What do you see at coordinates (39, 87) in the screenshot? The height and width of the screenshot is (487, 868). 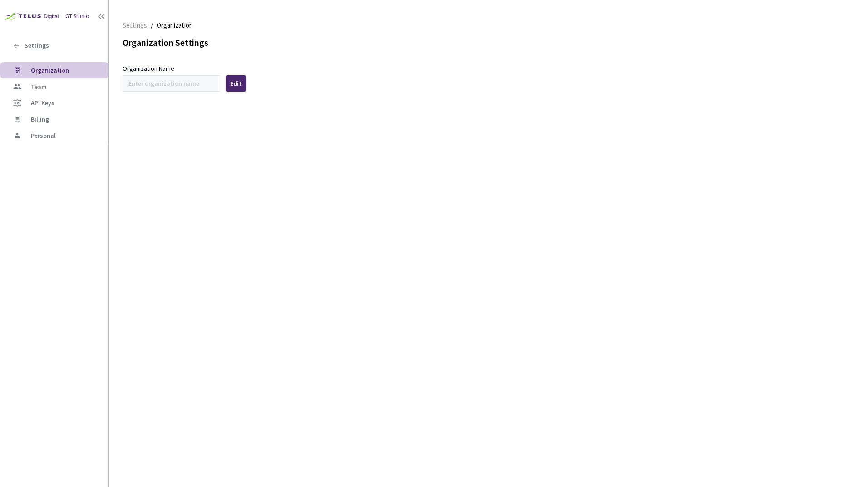 I see `span: Team` at bounding box center [39, 87].